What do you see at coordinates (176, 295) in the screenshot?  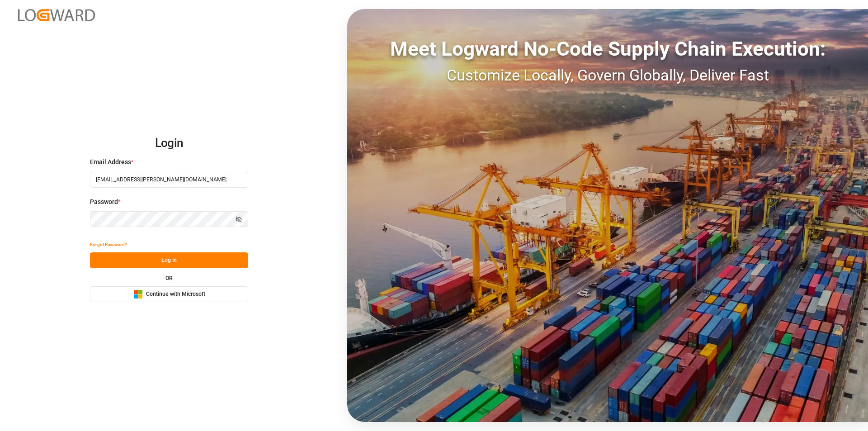 I see `span: Continue with Microsoft` at bounding box center [176, 295].